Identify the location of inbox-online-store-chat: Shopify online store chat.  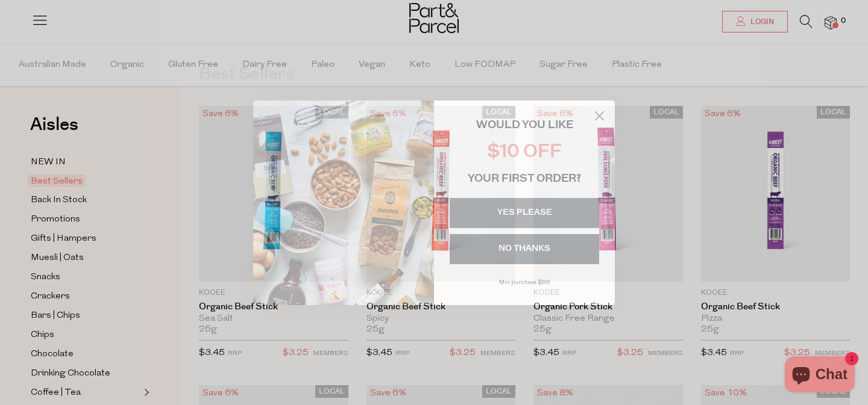
(820, 376).